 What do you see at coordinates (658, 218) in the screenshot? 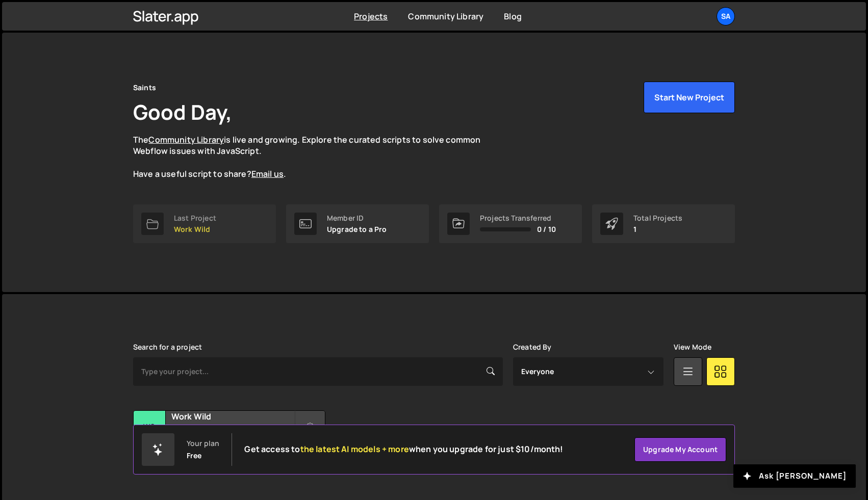
I see `div: Total Projects` at bounding box center [658, 218].